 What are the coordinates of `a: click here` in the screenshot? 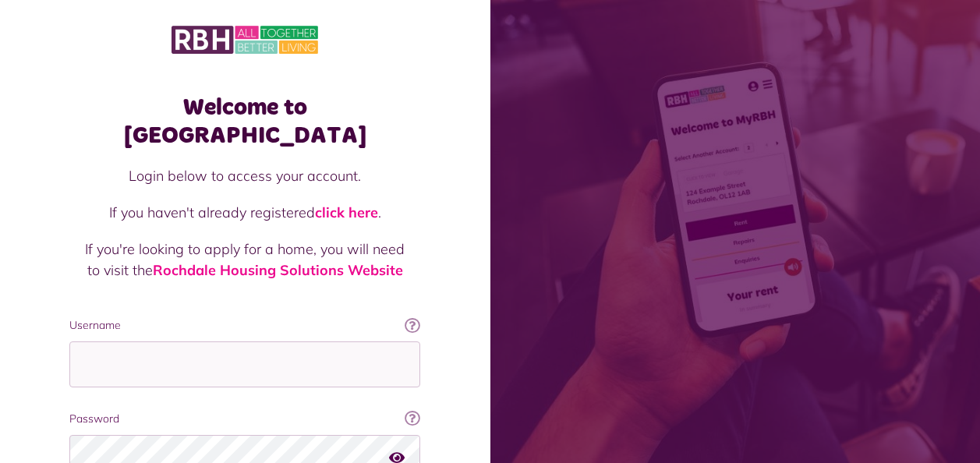 It's located at (346, 212).